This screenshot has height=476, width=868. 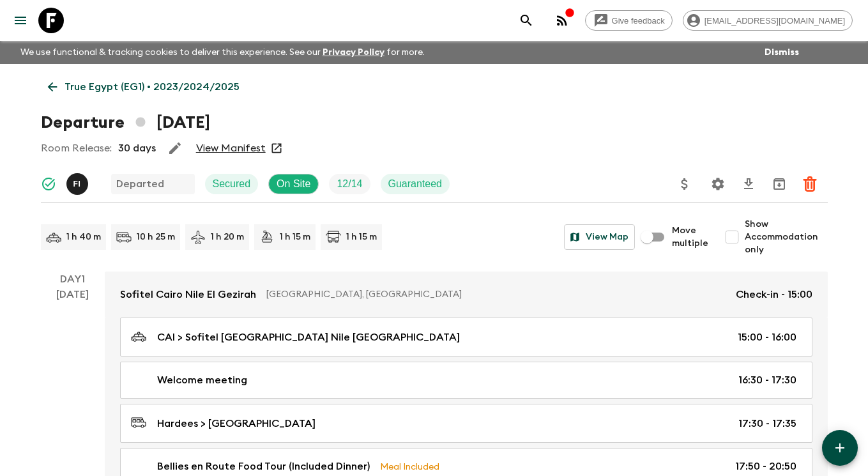 I want to click on p: We use functional & tracking cookies to deliver this experience. See our for more., so click(x=222, y=53).